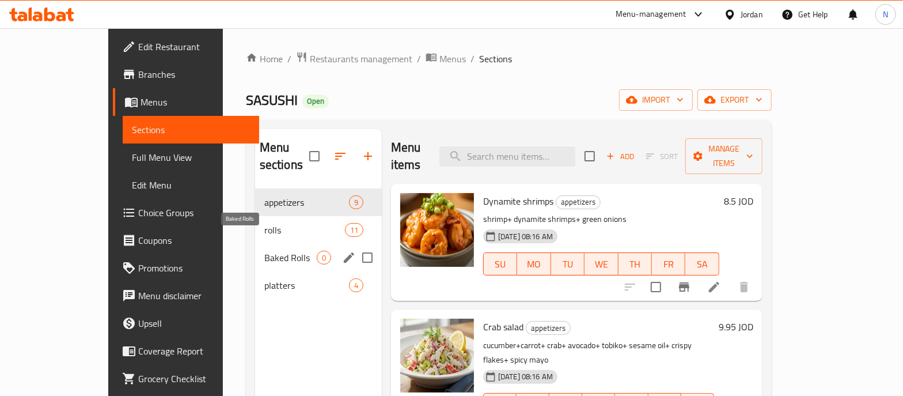 This screenshot has width=903, height=396. What do you see at coordinates (340, 156) in the screenshot?
I see `span: Sort sections` at bounding box center [340, 156].